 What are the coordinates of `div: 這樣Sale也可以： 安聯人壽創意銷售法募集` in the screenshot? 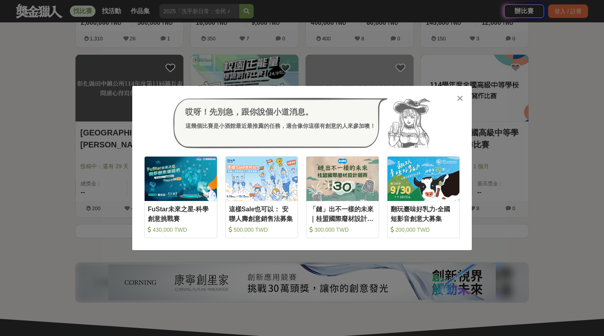 It's located at (261, 213).